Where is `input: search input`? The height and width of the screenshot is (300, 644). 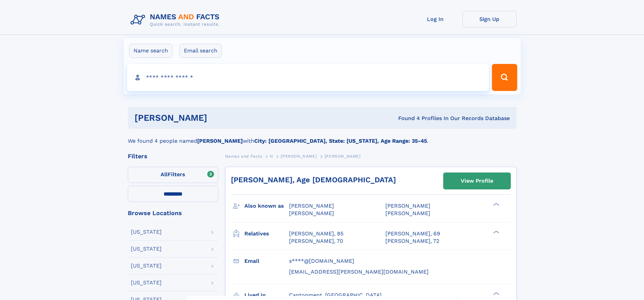
input: search input is located at coordinates (308, 77).